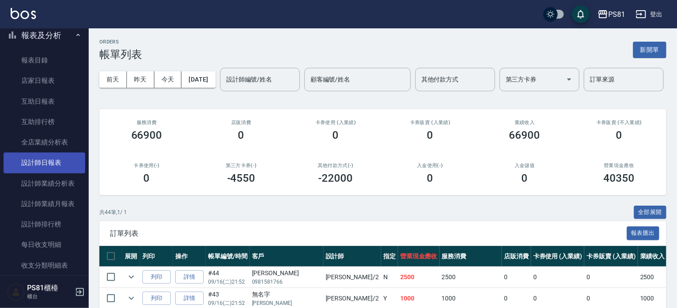  Describe the element at coordinates (241, 178) in the screenshot. I see `h3: -4550` at that location.